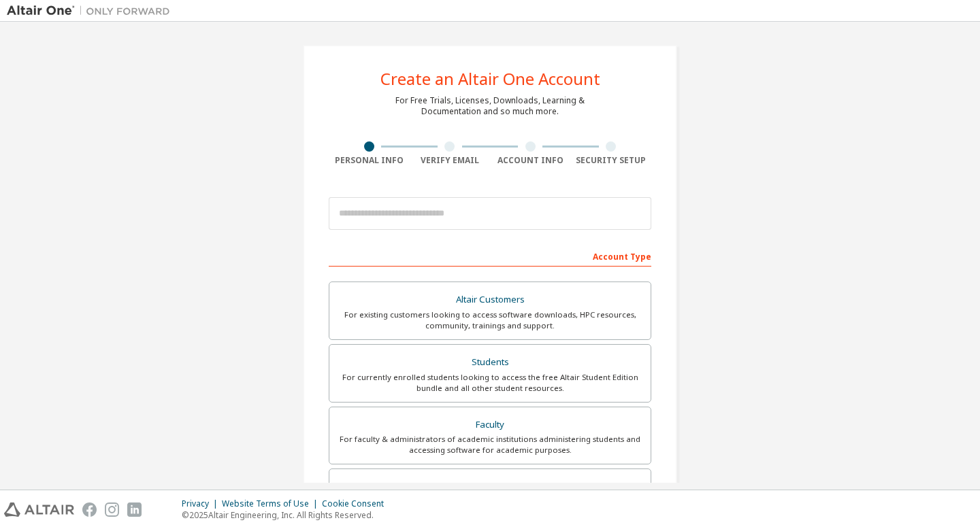 This screenshot has height=529, width=980. Describe the element at coordinates (490, 445) in the screenshot. I see `div: For faculty & administrators of academic institutions administering students and accessing softwa...` at that location.